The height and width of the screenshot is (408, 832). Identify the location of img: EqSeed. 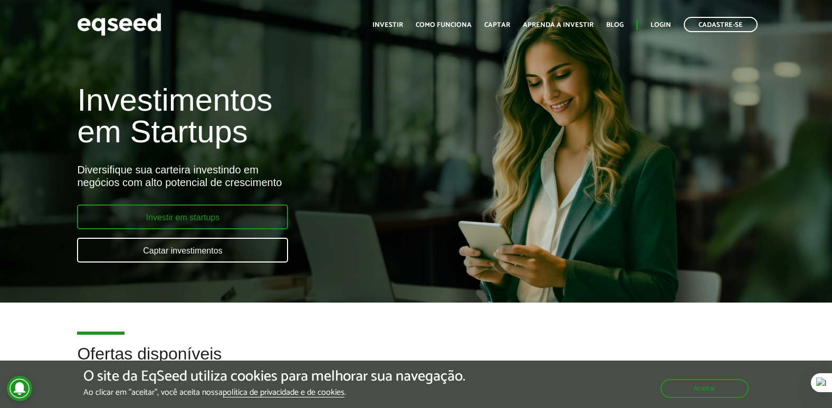
(119, 24).